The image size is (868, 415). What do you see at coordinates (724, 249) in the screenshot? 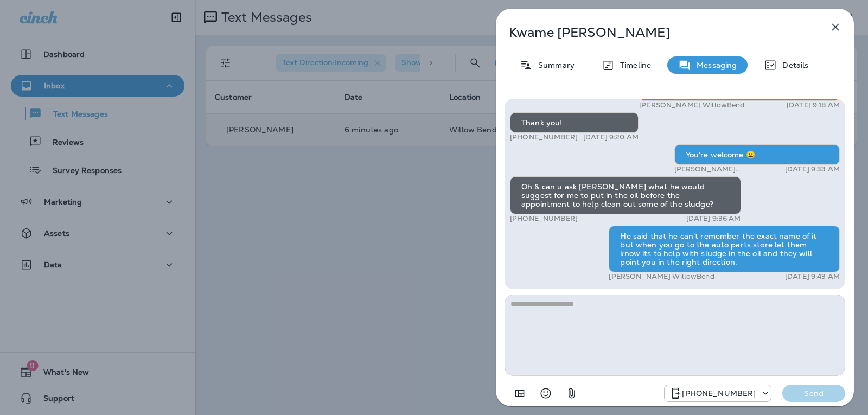
I see `div: He said that he can't remember the exact name of it but when you go to the auto parts store let t...` at bounding box center [724, 249].